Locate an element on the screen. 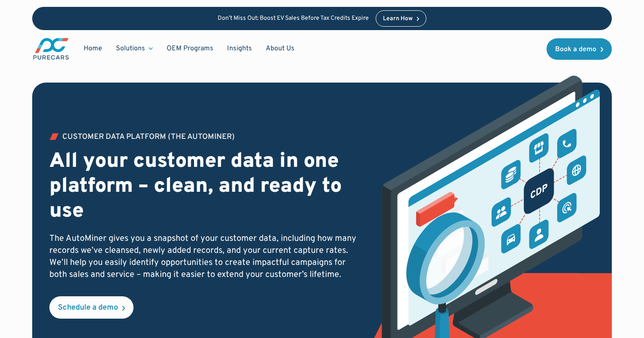  div: Learn How is located at coordinates (398, 19).